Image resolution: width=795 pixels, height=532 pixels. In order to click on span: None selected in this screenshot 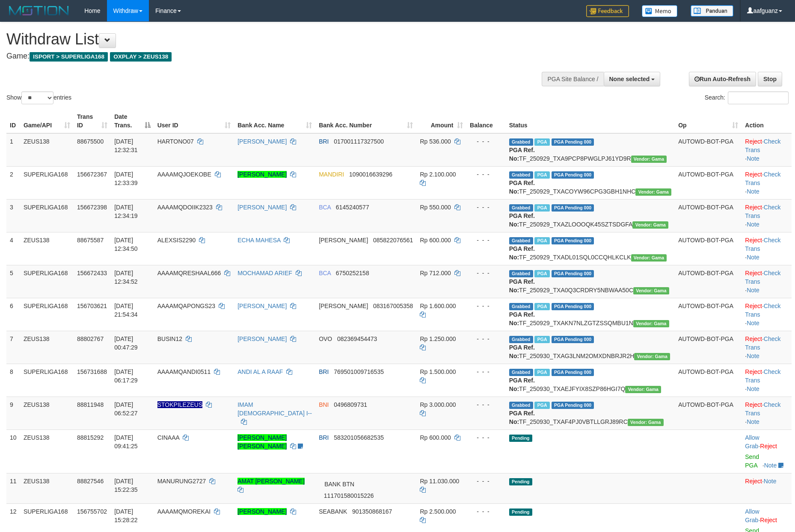, I will do `click(629, 79)`.